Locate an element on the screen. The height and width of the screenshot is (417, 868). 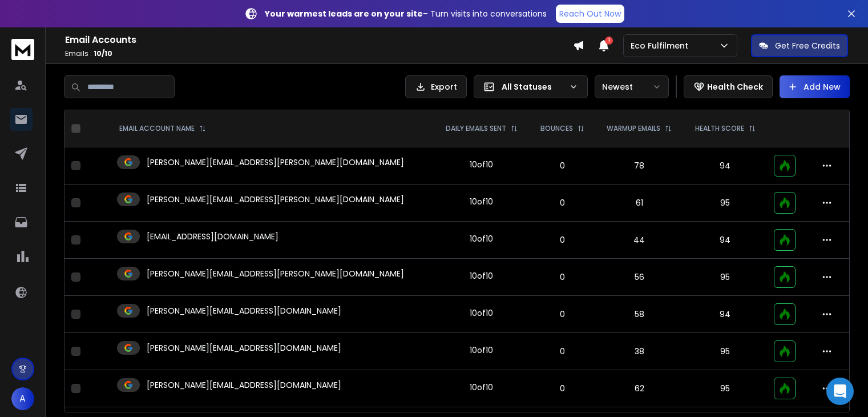
td: 58 is located at coordinates (640, 314).